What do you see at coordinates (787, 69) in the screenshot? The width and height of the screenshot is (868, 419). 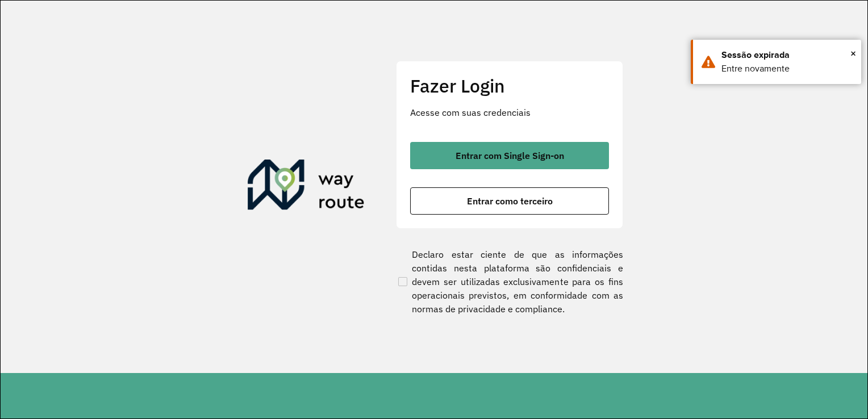 I see `div: Entre novamente` at bounding box center [787, 69].